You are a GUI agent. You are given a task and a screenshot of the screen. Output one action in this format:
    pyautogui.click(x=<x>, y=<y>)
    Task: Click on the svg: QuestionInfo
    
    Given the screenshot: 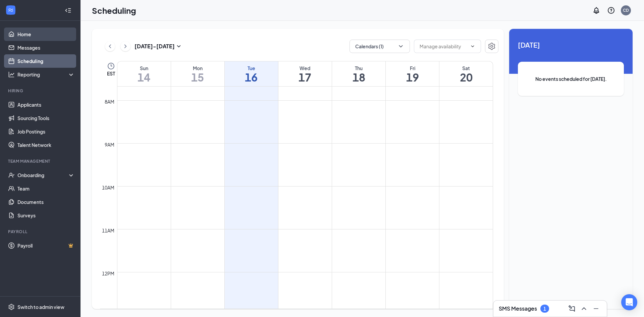 What is the action you would take?
    pyautogui.click(x=611, y=11)
    